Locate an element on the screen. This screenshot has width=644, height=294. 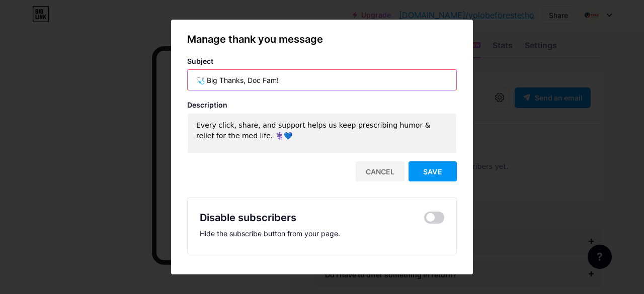
div: Manage thank you message is located at coordinates (322, 39).